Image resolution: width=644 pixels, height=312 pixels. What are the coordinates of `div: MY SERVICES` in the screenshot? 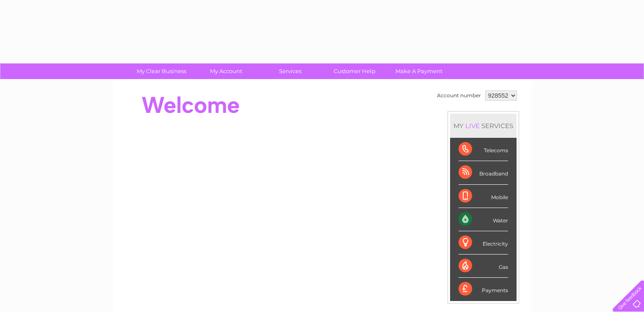 It's located at (483, 126).